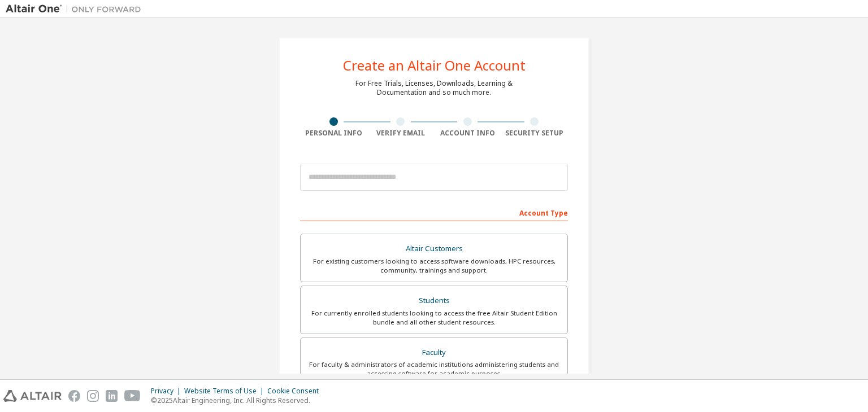 The width and height of the screenshot is (868, 412). Describe the element at coordinates (93, 395) in the screenshot. I see `img: instagram.svg` at that location.